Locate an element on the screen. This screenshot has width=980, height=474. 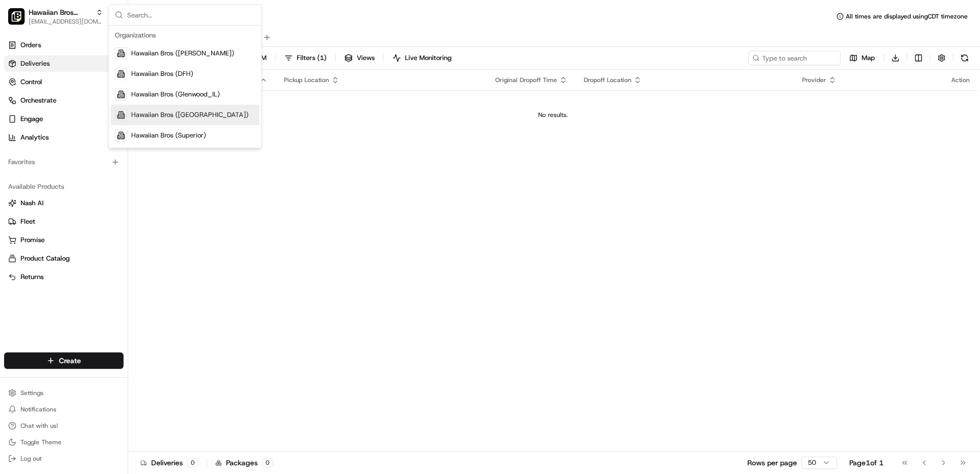
div: Favorites is located at coordinates (64, 162).